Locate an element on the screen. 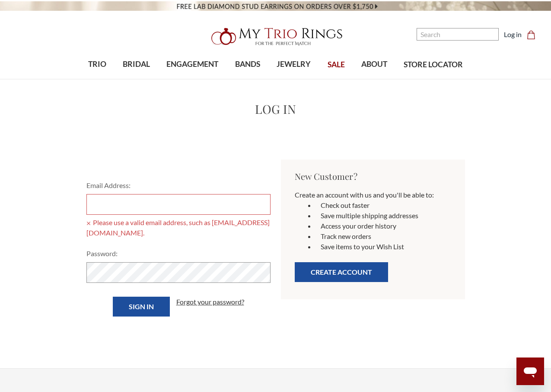  li: Check out faster is located at coordinates (383, 205).